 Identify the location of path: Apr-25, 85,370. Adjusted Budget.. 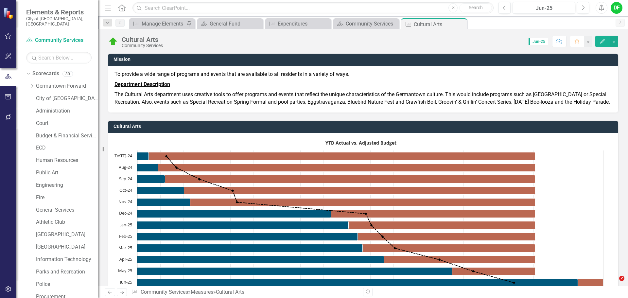
(336, 260).